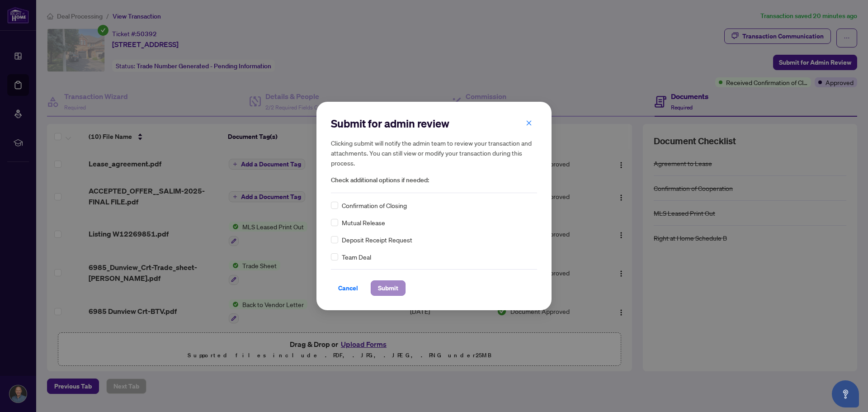  Describe the element at coordinates (375, 205) in the screenshot. I see `span: Confirmation of Closing` at that location.